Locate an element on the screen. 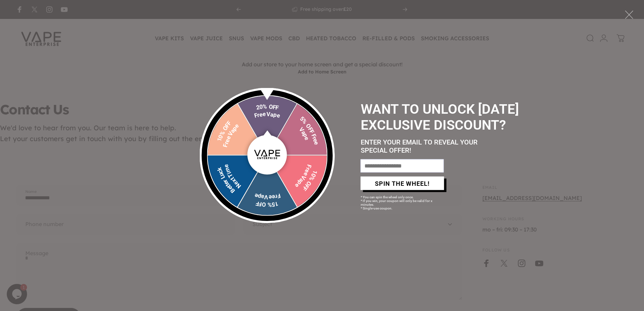  button: SPIN THE WHEEL! is located at coordinates (402, 183).